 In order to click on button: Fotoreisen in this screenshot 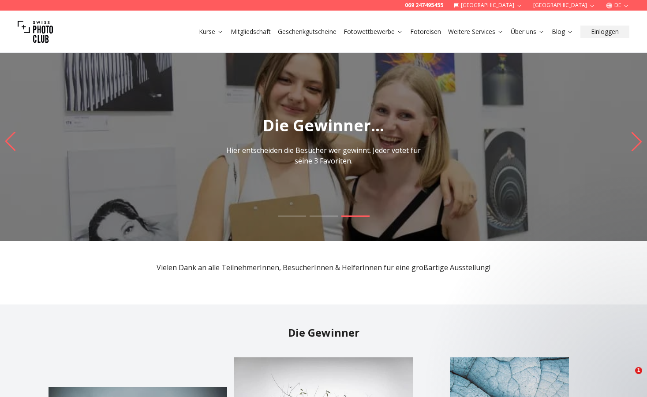, I will do `click(426, 32)`.